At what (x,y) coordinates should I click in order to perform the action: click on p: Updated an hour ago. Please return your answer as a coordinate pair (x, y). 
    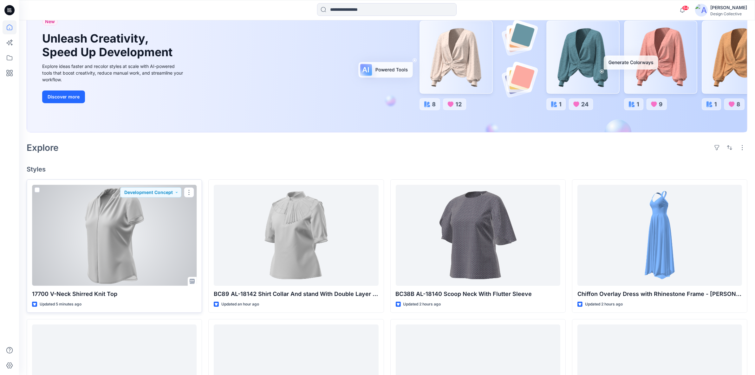
    Looking at the image, I should click on (240, 304).